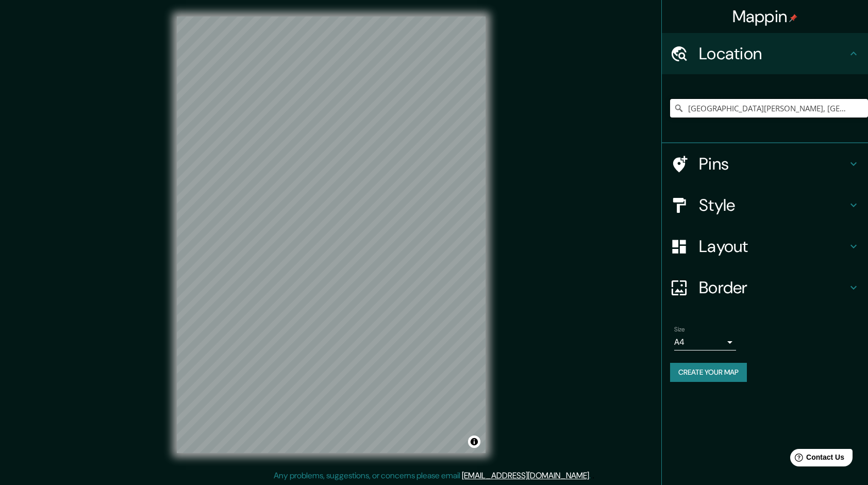  I want to click on h4: Pins, so click(773, 164).